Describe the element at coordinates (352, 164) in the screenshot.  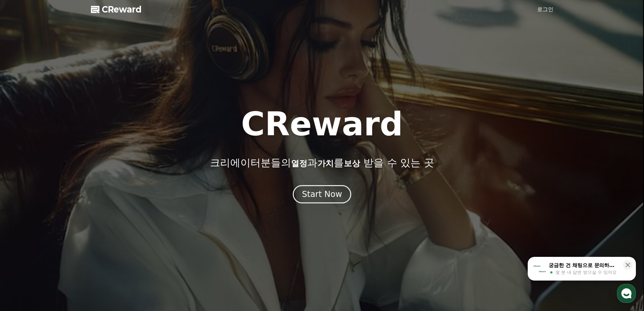
I see `span: 보상` at that location.